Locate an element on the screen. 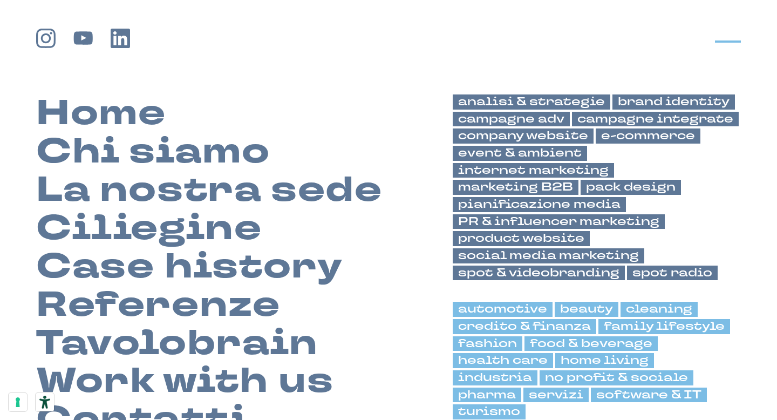 This screenshot has width=777, height=420. a: Ciliegine is located at coordinates (149, 228).